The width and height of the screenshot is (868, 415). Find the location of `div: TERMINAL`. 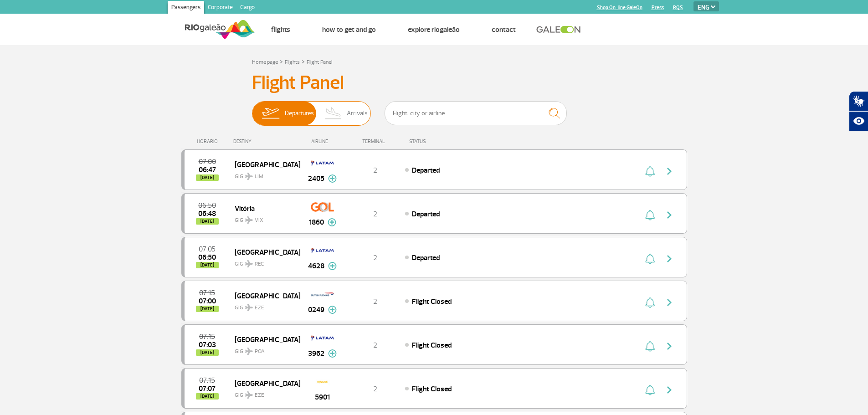

div: TERMINAL is located at coordinates (375, 141).